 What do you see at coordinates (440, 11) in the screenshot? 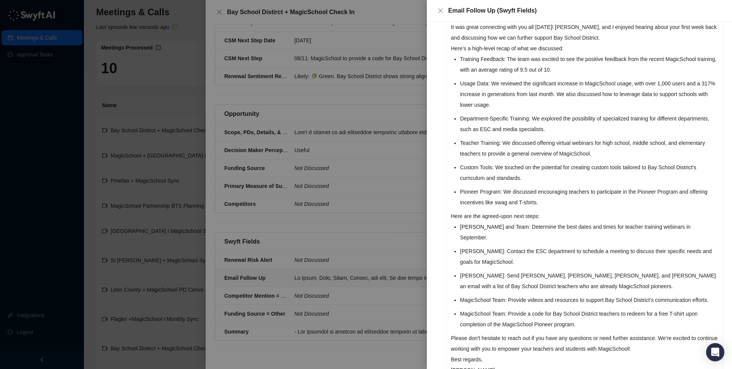
I see `span: close` at bounding box center [440, 11].